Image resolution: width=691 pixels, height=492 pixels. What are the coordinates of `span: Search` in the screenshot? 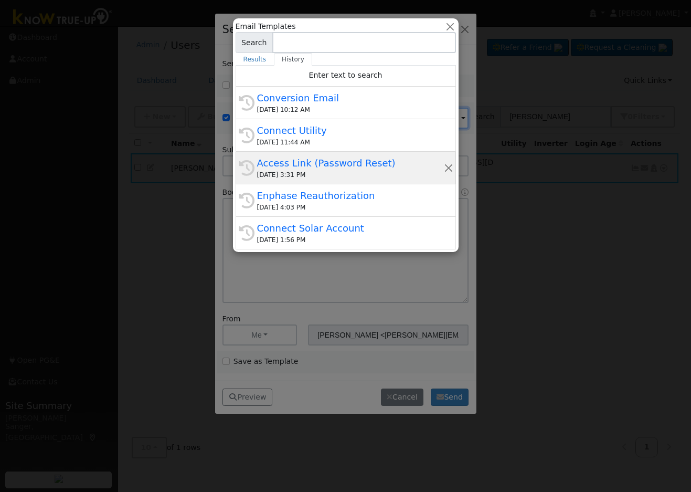 It's located at (254, 43).